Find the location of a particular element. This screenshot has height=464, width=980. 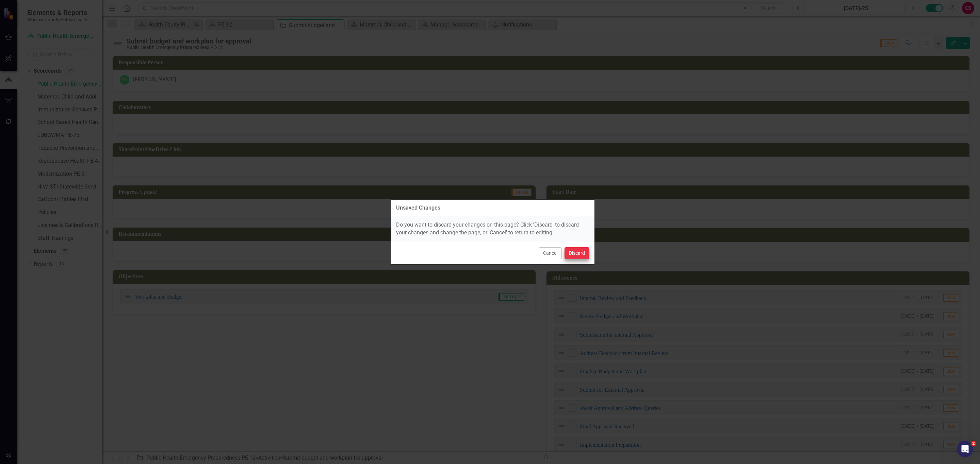

button: Cancel is located at coordinates (550, 253).